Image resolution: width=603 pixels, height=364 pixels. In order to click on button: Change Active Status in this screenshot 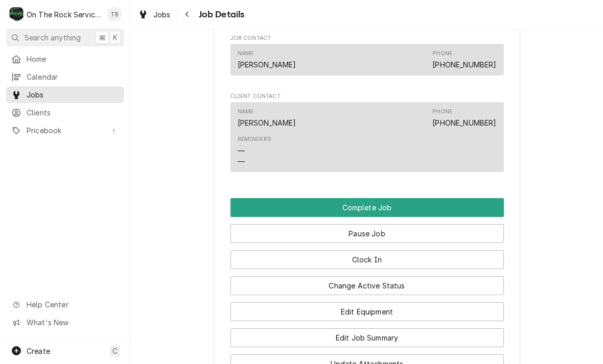, I will do `click(367, 286)`.